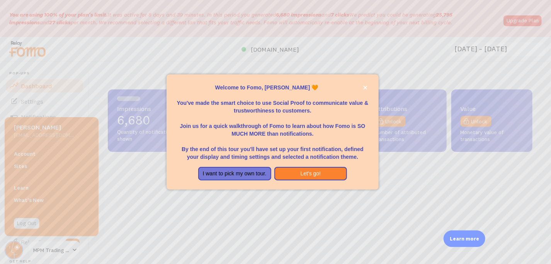 The width and height of the screenshot is (551, 264). Describe the element at coordinates (464, 239) in the screenshot. I see `div: Learn more` at that location.